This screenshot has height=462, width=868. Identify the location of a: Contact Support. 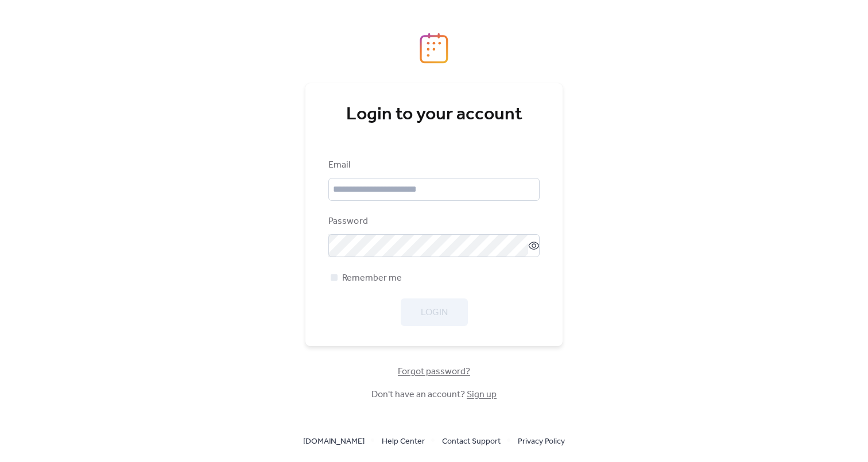
(472, 440).